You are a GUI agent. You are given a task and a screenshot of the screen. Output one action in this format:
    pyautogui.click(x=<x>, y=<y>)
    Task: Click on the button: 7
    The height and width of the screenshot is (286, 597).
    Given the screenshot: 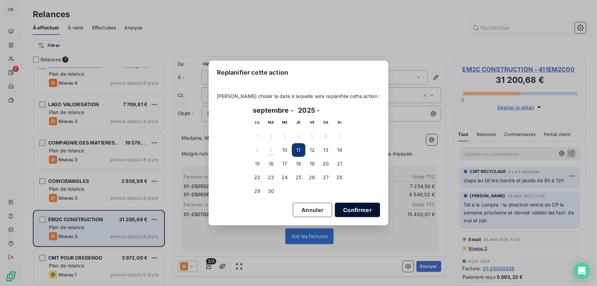 What is the action you would take?
    pyautogui.click(x=340, y=136)
    